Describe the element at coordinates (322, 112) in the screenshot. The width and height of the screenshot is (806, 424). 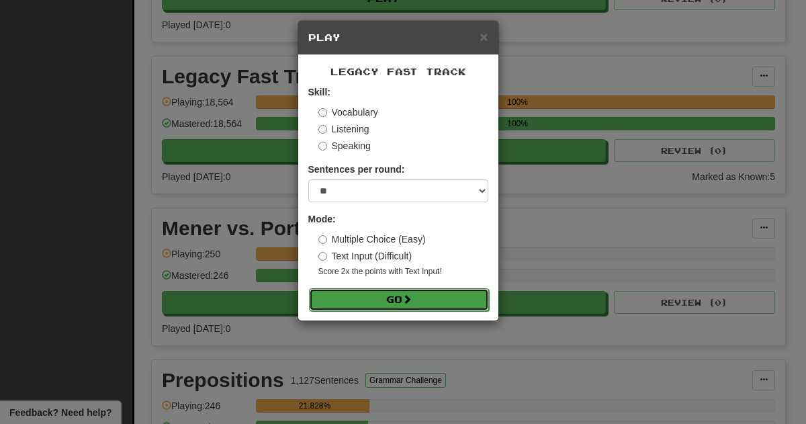
I see `input: Vocabulary` at that location.